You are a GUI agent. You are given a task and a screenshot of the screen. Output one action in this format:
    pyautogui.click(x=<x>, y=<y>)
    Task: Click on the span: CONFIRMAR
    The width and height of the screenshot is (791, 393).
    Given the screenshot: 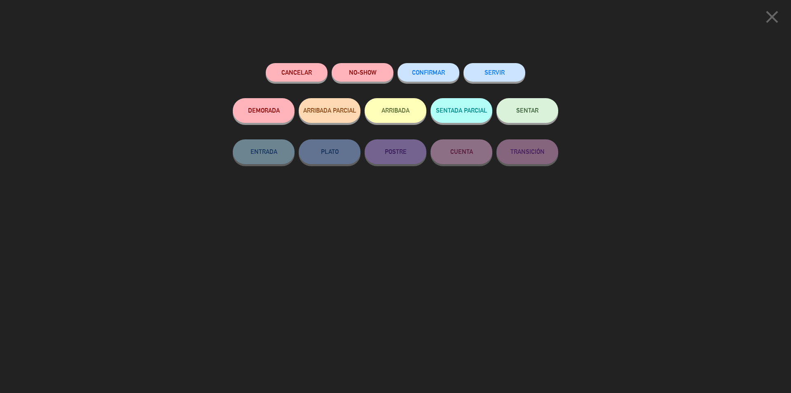 What is the action you would take?
    pyautogui.click(x=429, y=72)
    